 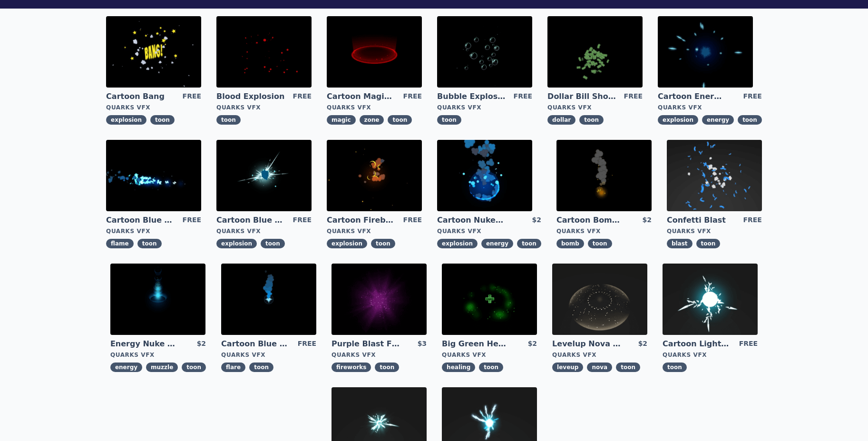 I want to click on a: Cartoon Magic Zone, so click(x=361, y=97).